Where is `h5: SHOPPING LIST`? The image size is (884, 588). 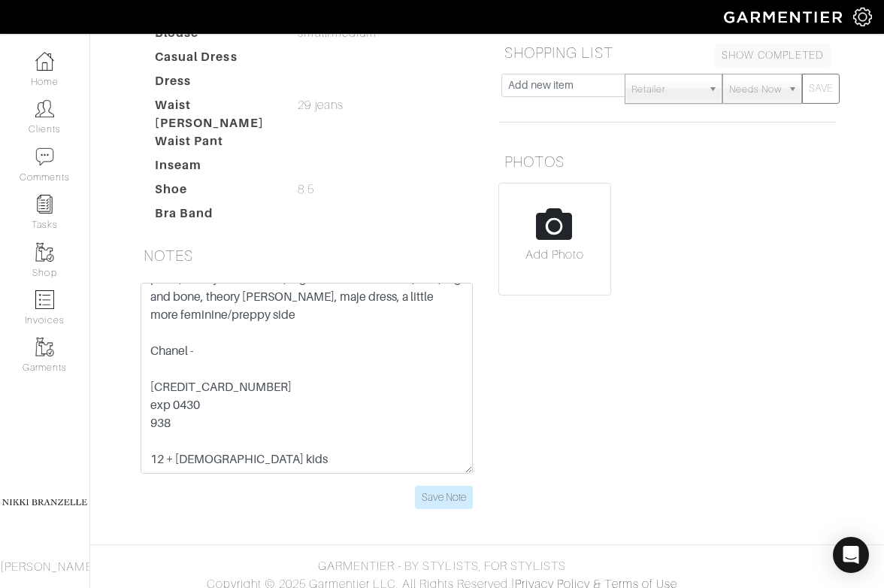
h5: SHOPPING LIST is located at coordinates (668, 52).